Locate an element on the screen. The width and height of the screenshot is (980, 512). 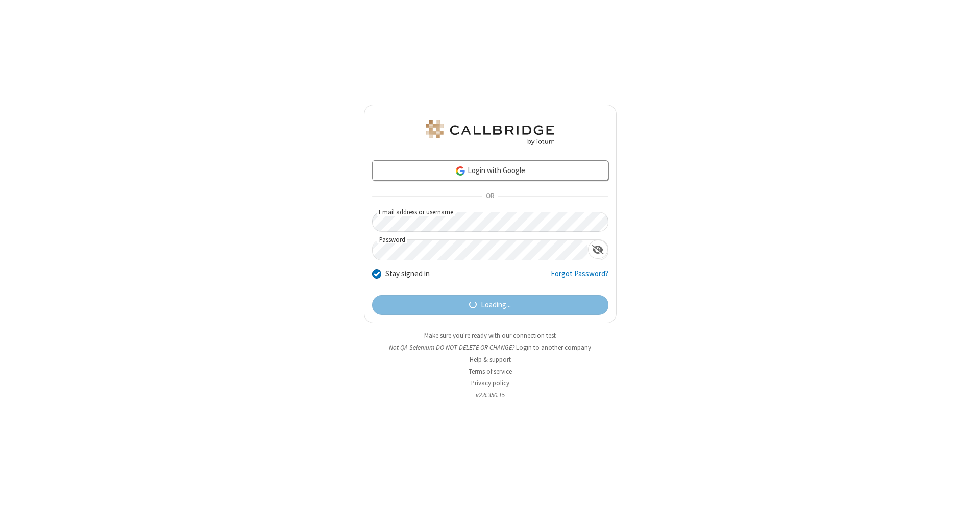
label: Stay signed in is located at coordinates (407, 274).